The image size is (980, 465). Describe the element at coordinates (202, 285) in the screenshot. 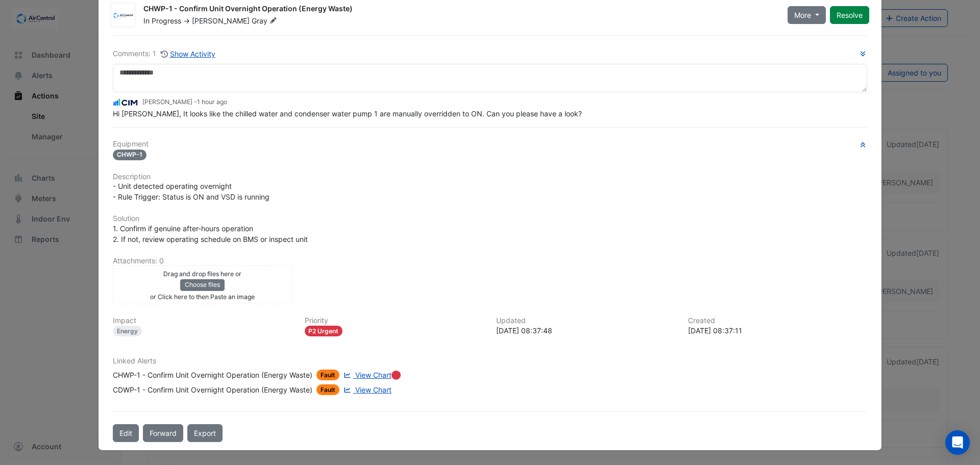

I see `button: Choose files` at that location.